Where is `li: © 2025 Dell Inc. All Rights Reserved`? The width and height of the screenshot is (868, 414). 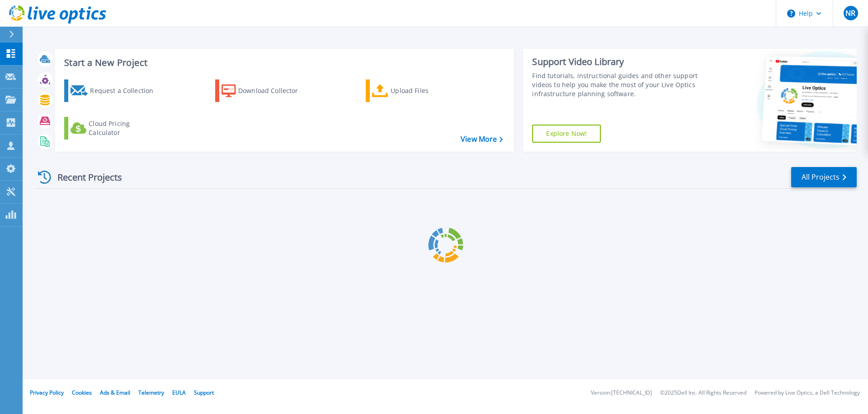 li: © 2025 Dell Inc. All Rights Reserved is located at coordinates (703, 392).